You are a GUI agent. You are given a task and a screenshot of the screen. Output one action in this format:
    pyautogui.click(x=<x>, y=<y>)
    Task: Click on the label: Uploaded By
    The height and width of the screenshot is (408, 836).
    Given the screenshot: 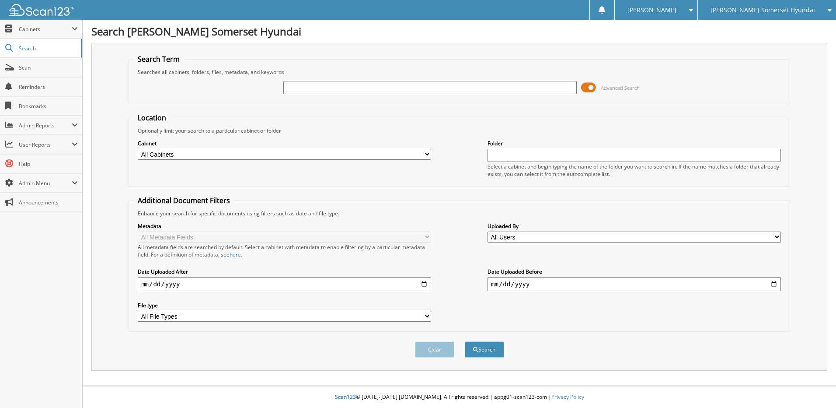 What is the action you would take?
    pyautogui.click(x=634, y=226)
    